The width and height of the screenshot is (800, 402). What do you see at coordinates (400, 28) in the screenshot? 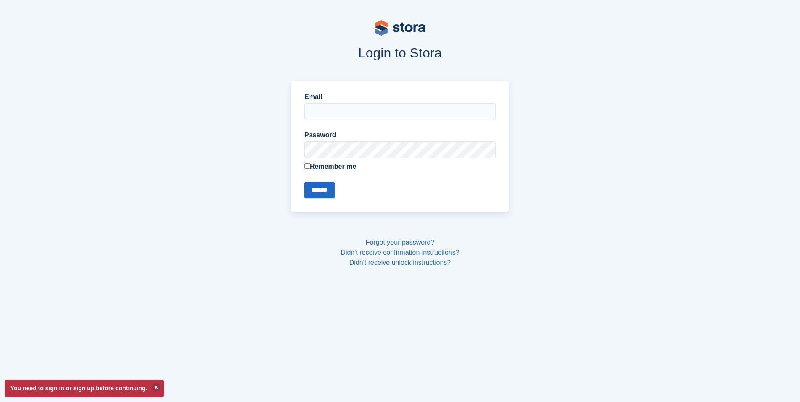
I see `img: stora-logo-53a41332b3708ae10de48c4981b4e9114cc0af31d8433b30ea865607fb682f29.svg` at bounding box center [400, 28].